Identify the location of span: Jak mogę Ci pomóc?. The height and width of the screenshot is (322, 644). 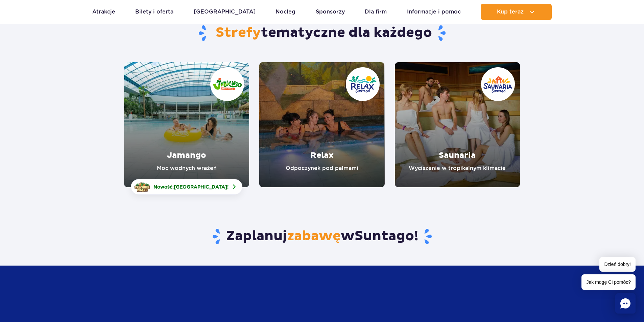
(608, 282).